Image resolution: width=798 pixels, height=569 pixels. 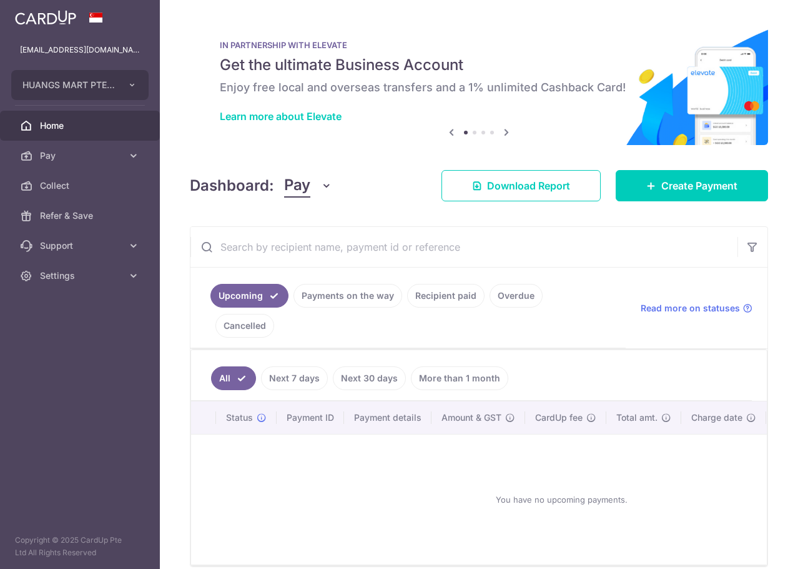 What do you see at coordinates (81, 186) in the screenshot?
I see `span: Collect` at bounding box center [81, 186].